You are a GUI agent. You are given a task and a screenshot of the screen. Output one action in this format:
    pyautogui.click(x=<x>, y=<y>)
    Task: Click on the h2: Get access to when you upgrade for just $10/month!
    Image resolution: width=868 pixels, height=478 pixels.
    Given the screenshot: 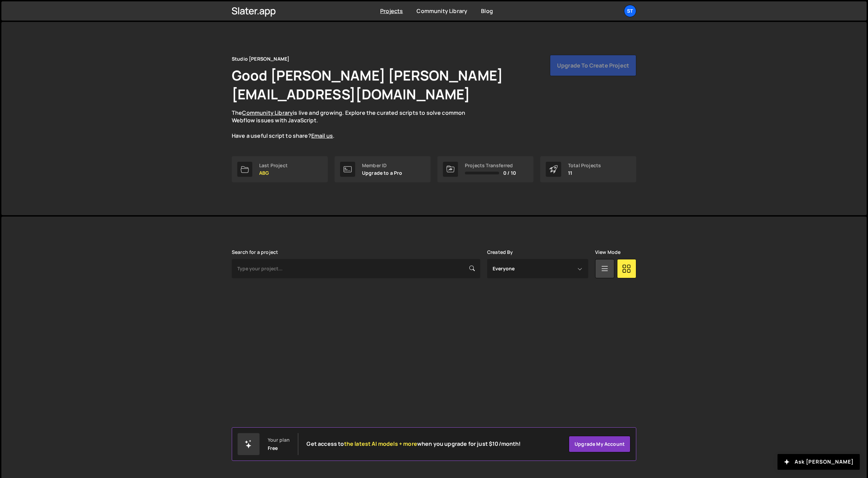 What is the action you would take?
    pyautogui.click(x=414, y=444)
    